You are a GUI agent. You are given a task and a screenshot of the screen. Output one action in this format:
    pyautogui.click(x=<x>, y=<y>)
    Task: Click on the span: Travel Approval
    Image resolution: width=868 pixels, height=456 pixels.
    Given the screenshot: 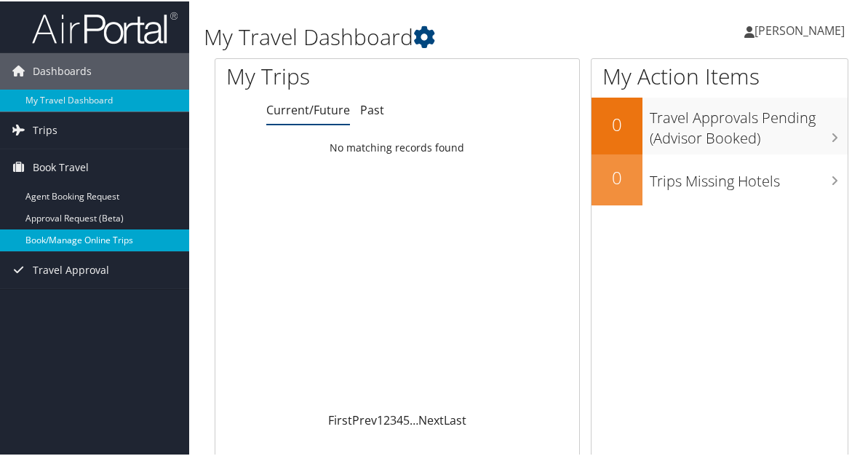 What is the action you would take?
    pyautogui.click(x=71, y=269)
    